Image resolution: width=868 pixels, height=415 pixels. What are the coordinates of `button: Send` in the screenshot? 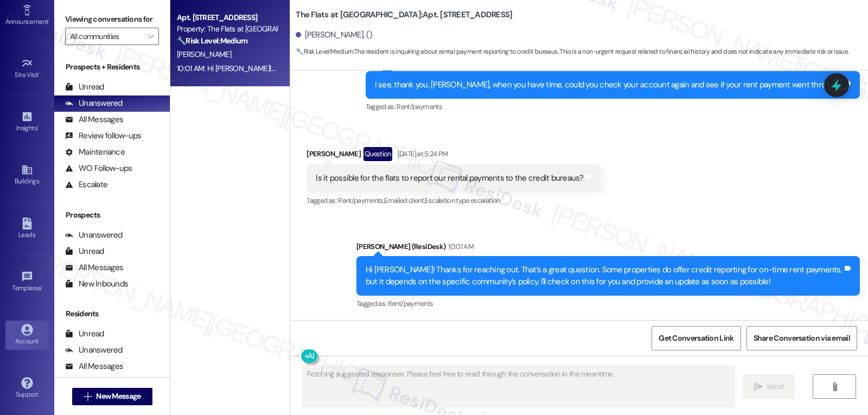 It's located at (769, 386).